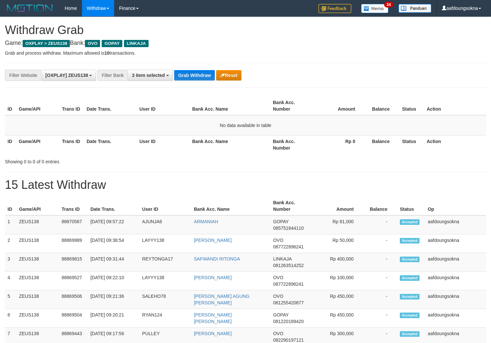 This screenshot has height=343, width=491. I want to click on span: 34, so click(388, 5).